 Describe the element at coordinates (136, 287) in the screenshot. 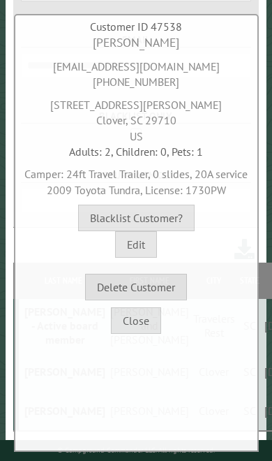

I see `button: Delete Customer` at that location.